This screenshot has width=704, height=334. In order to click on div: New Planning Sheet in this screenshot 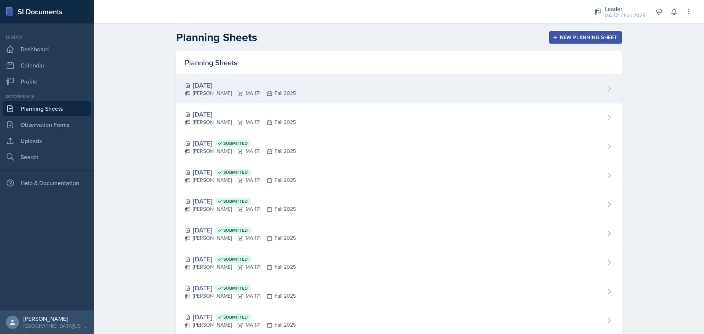, I will do `click(585, 37)`.